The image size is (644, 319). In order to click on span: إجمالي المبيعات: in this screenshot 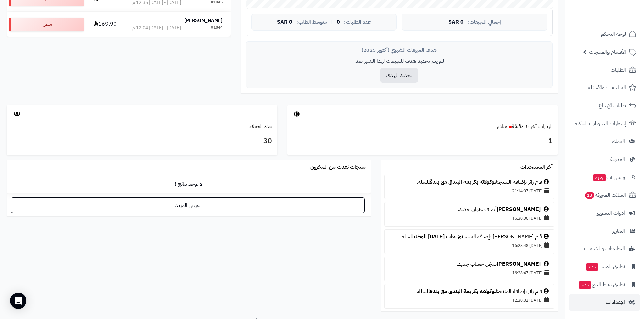, I will do `click(484, 22)`.